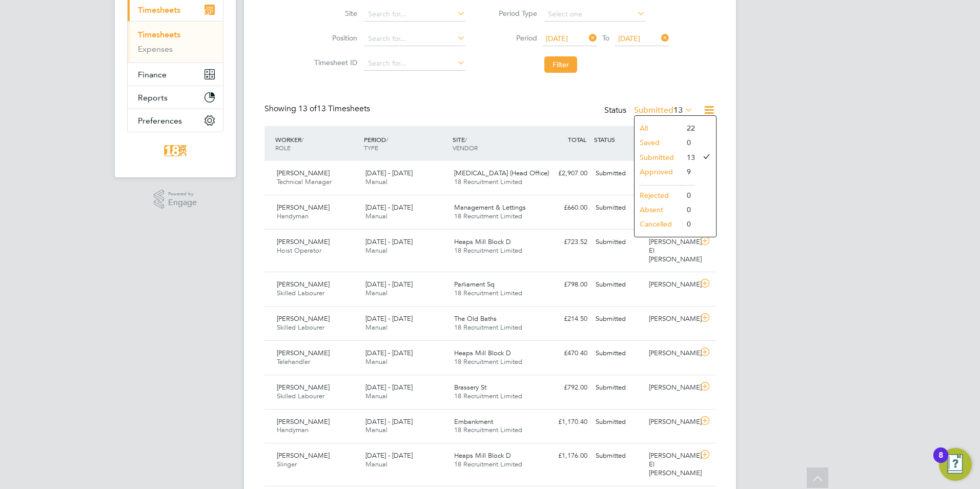 This screenshot has width=980, height=489. Describe the element at coordinates (514, 14) in the screenshot. I see `label: Period Type` at that location.